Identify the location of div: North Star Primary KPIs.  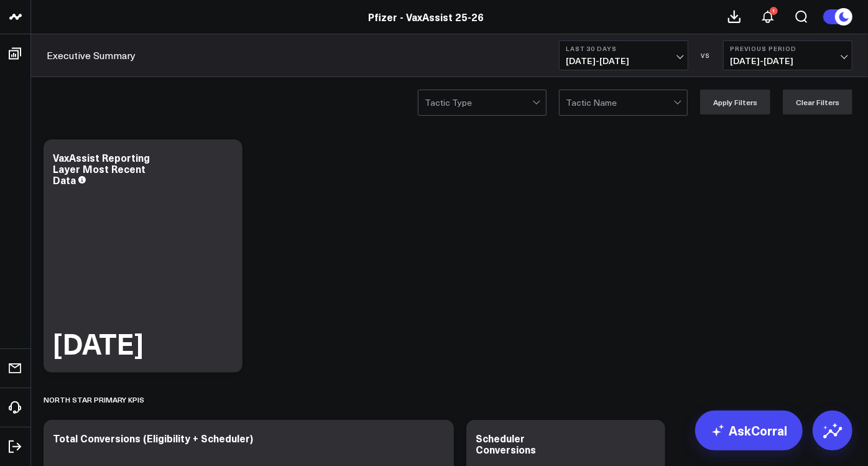
(94, 399).